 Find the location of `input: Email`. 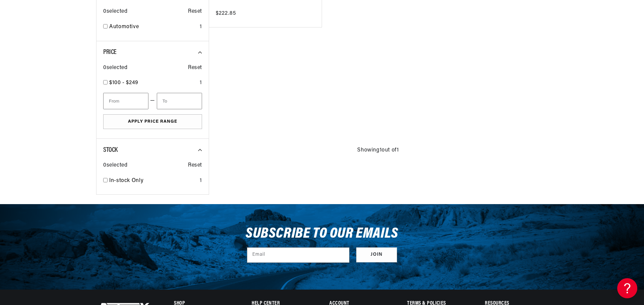

input: Email is located at coordinates (298, 255).